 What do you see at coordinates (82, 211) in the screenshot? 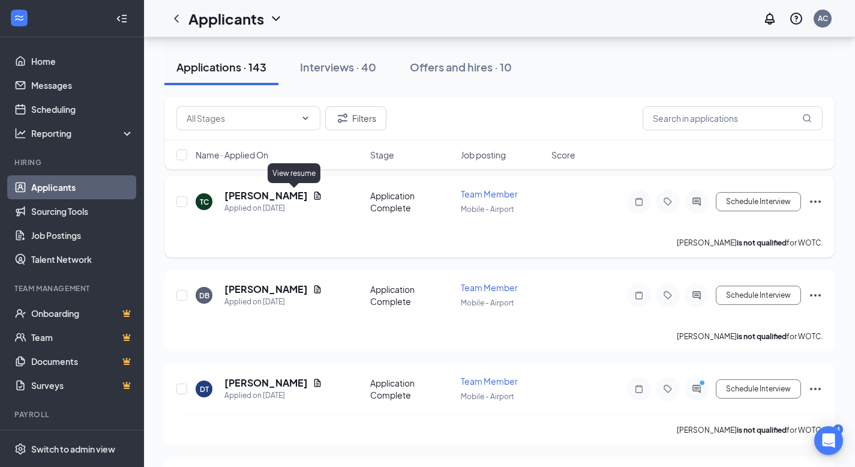
I see `a: Sourcing Tools` at bounding box center [82, 211].